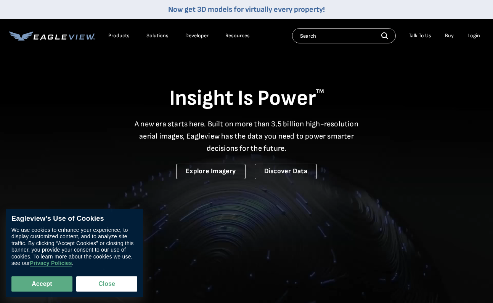  What do you see at coordinates (237, 36) in the screenshot?
I see `div: Resources` at bounding box center [237, 36].